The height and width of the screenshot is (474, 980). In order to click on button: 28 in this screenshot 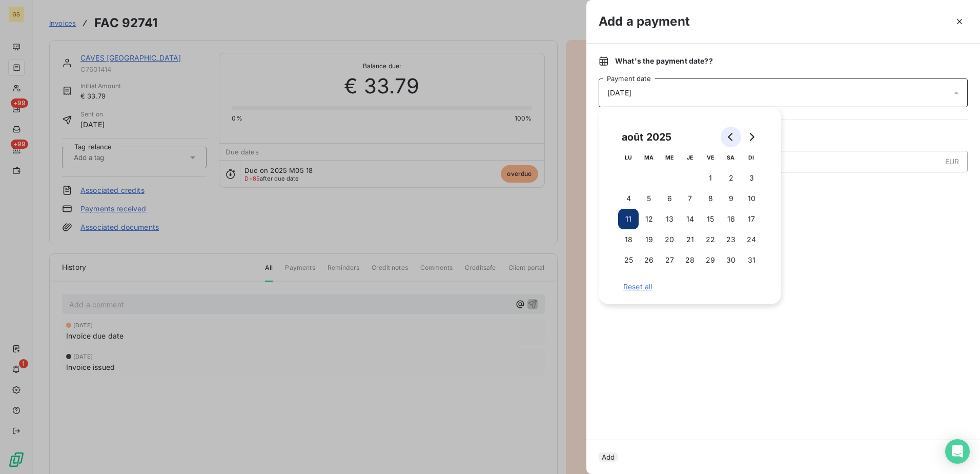, I will do `click(690, 260)`.